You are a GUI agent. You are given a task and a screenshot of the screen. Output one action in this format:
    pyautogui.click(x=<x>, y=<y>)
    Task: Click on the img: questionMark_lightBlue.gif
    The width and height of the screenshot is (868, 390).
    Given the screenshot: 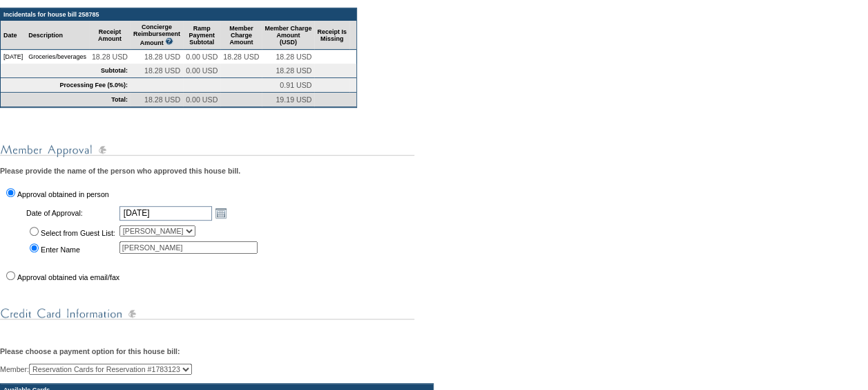 What is the action you would take?
    pyautogui.click(x=169, y=40)
    